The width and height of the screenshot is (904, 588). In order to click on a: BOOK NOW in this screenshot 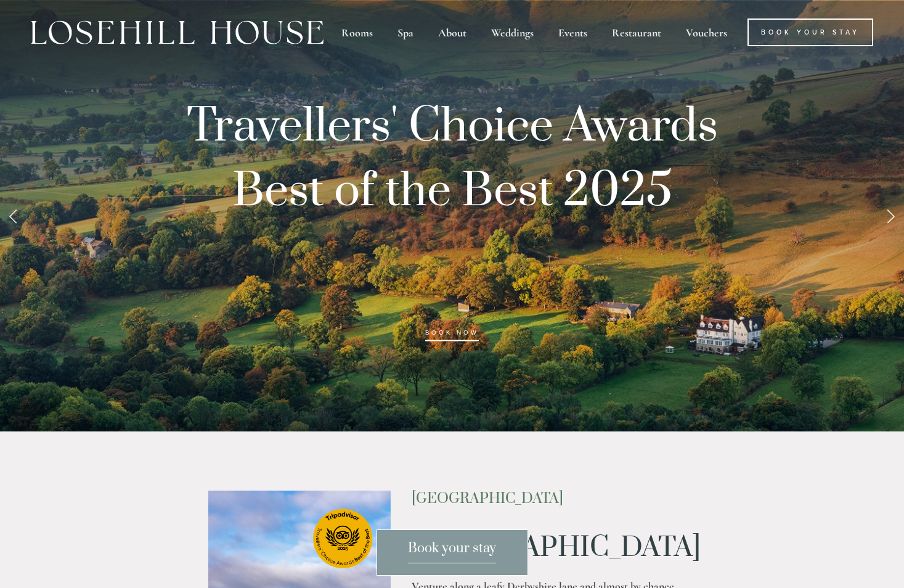, I will do `click(452, 335)`.